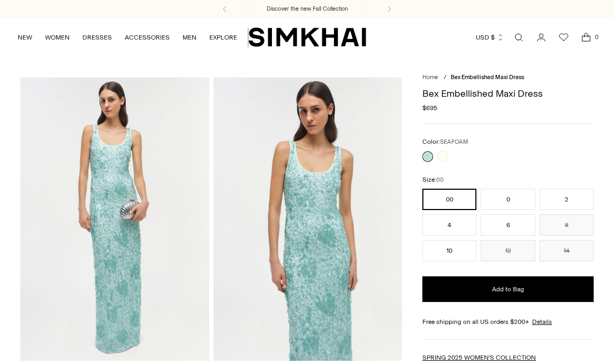 Image resolution: width=614 pixels, height=364 pixels. What do you see at coordinates (57, 37) in the screenshot?
I see `a: WOMEN` at bounding box center [57, 37].